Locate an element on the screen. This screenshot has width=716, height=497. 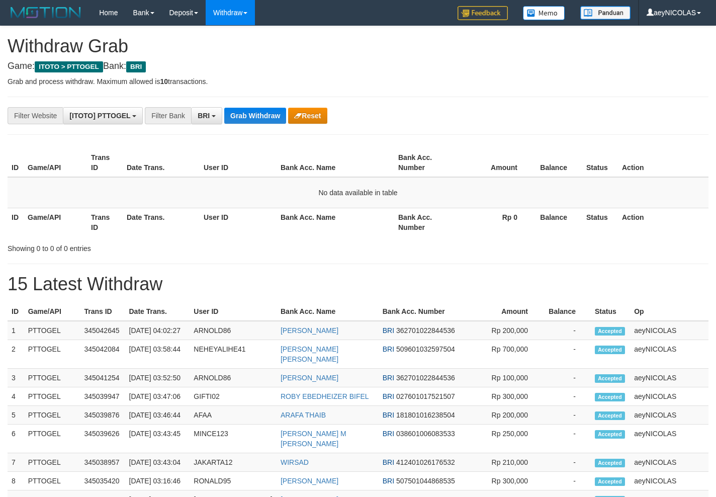
td: 5 is located at coordinates (16, 415).